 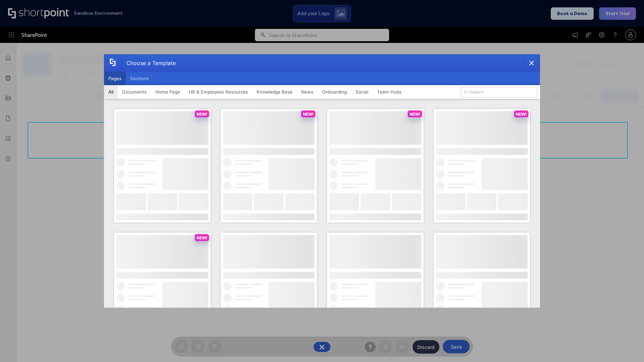 I want to click on div: Choose a Template, so click(x=148, y=63).